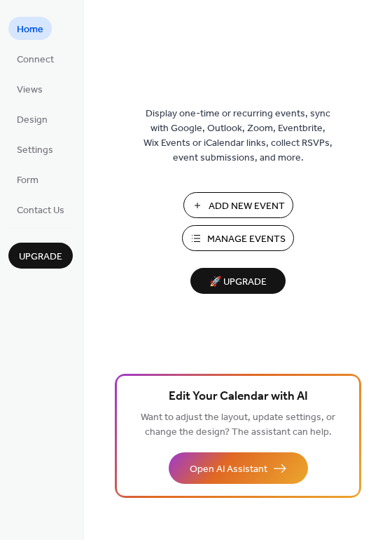  I want to click on a: Views, so click(29, 88).